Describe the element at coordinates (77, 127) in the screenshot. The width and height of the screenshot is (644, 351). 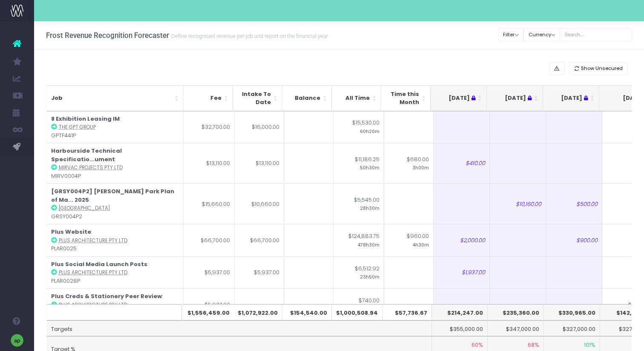
I see `abbr: The GPT Group` at that location.